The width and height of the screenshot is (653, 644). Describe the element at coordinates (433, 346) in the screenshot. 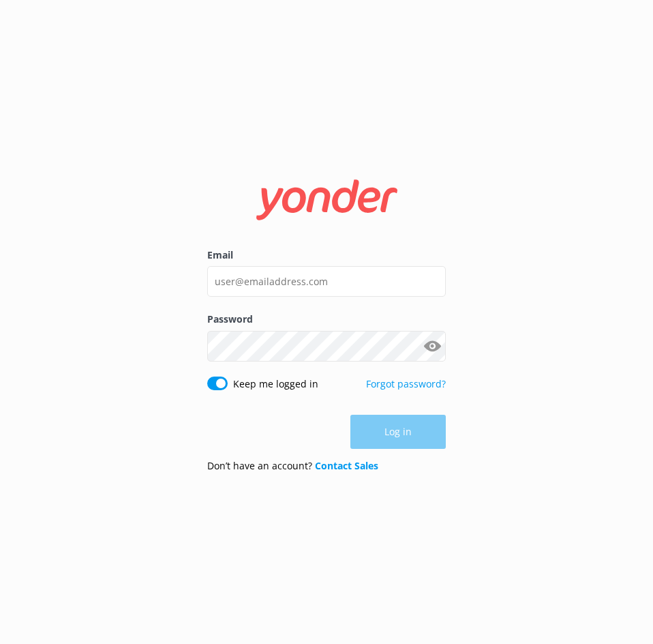

I see `button: Show password` at that location.